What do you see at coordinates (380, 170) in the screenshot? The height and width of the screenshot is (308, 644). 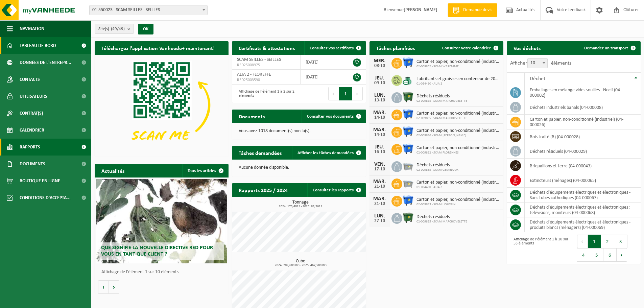 I see `div: 17-10` at bounding box center [380, 170].